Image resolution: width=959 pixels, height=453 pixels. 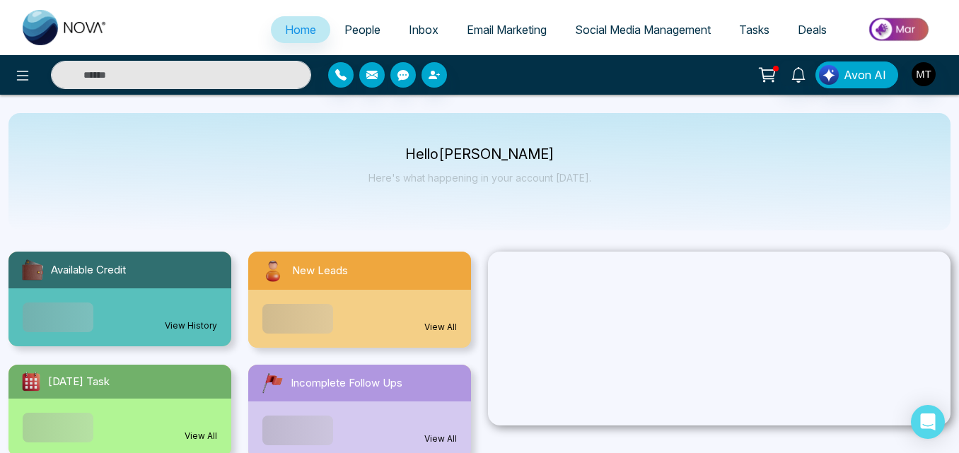 What do you see at coordinates (899, 29) in the screenshot?
I see `img: Market-place.gif` at bounding box center [899, 29].